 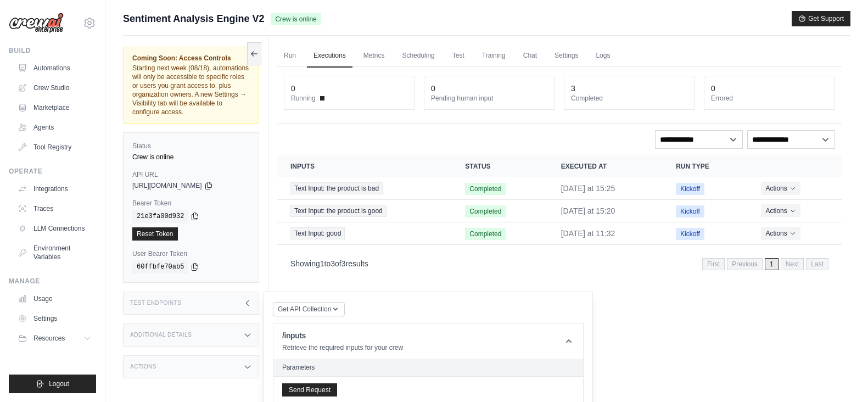 What do you see at coordinates (705, 166) in the screenshot?
I see `th: Run Type` at bounding box center [705, 166].